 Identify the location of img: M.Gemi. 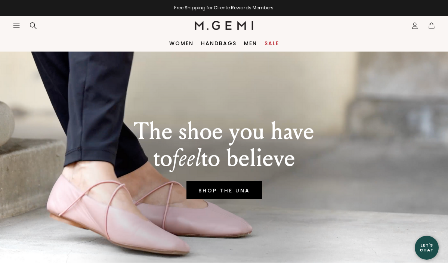
(224, 25).